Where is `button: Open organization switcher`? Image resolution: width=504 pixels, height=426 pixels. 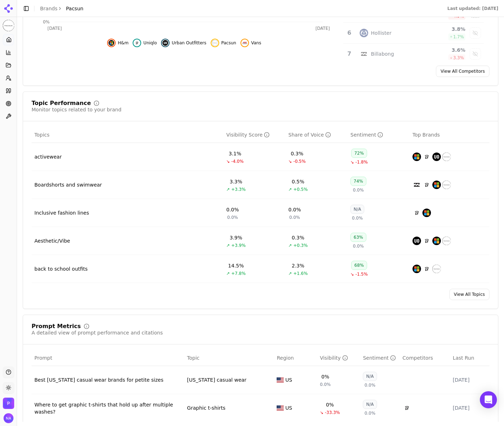 button: Open organization switcher is located at coordinates (8, 403).